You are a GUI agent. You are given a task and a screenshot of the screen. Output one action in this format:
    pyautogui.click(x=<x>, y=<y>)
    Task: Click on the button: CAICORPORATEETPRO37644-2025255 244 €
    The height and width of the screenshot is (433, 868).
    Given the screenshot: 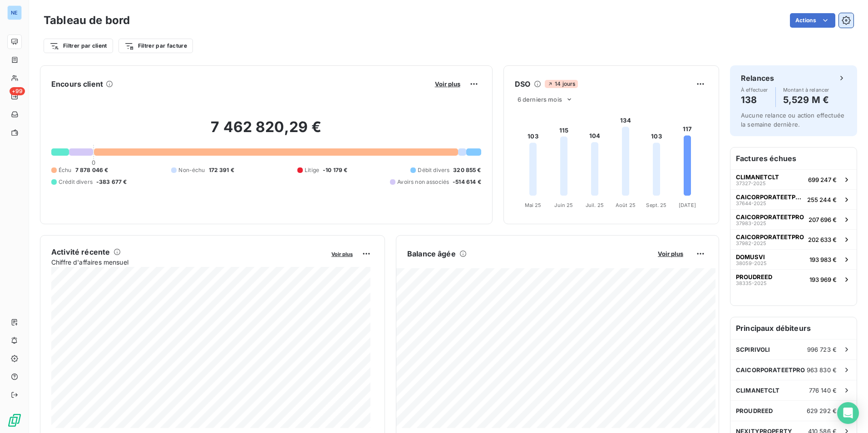 What is the action you would take?
    pyautogui.click(x=793, y=199)
    